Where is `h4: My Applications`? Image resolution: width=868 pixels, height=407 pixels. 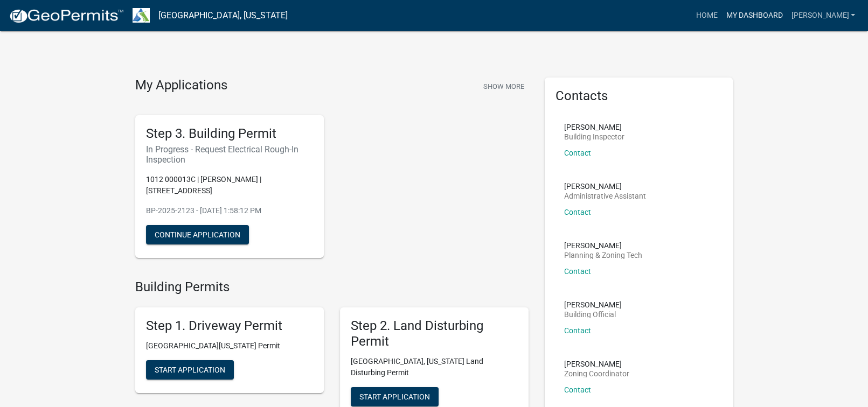 h4: My Applications is located at coordinates (181, 86).